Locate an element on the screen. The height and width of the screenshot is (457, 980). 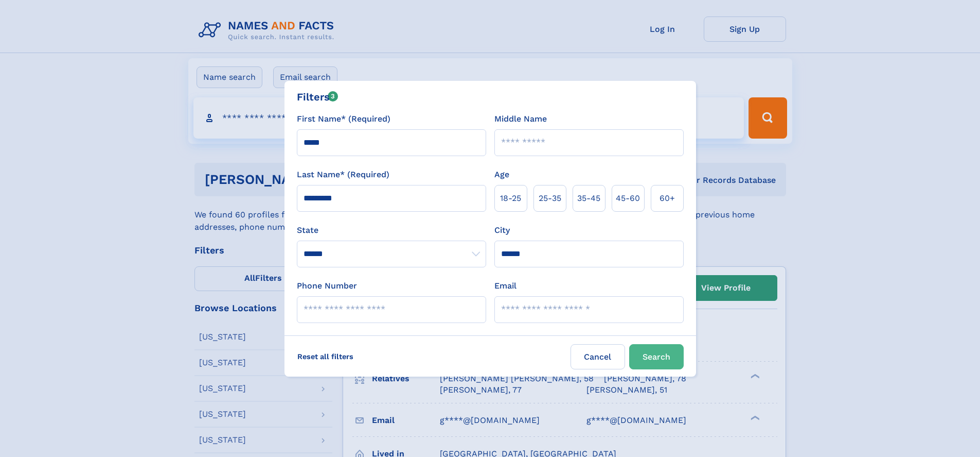
span: 35‑45 is located at coordinates (589, 199).